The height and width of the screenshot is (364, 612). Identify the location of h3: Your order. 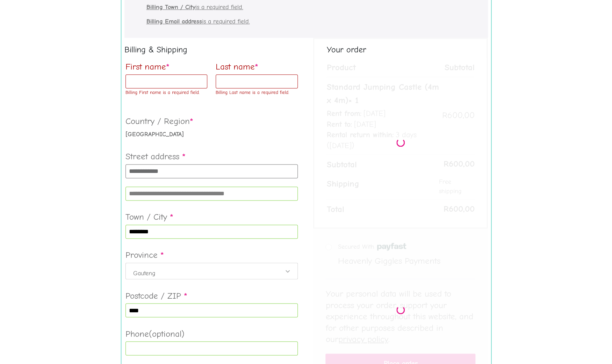
(401, 47).